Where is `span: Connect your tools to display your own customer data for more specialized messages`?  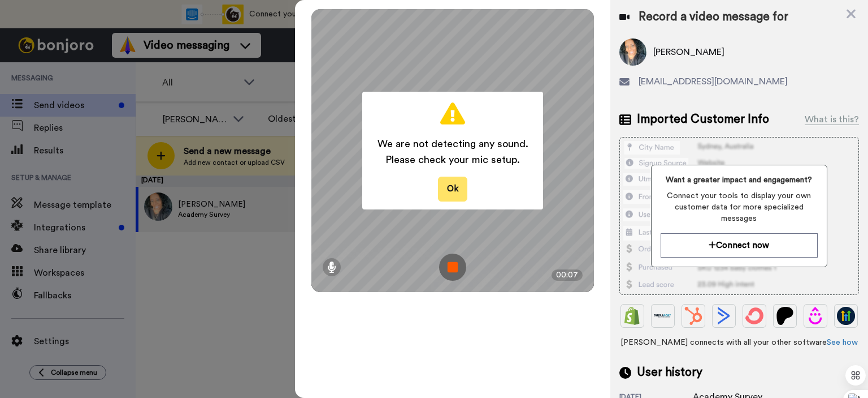 span: Connect your tools to display your own customer data for more specialized messages is located at coordinates (739, 207).